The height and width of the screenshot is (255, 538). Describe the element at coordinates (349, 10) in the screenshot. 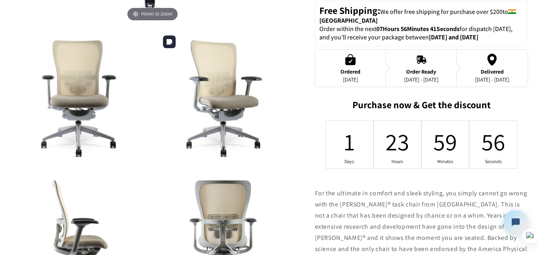

I see `strong: Free Shipping:` at that location.